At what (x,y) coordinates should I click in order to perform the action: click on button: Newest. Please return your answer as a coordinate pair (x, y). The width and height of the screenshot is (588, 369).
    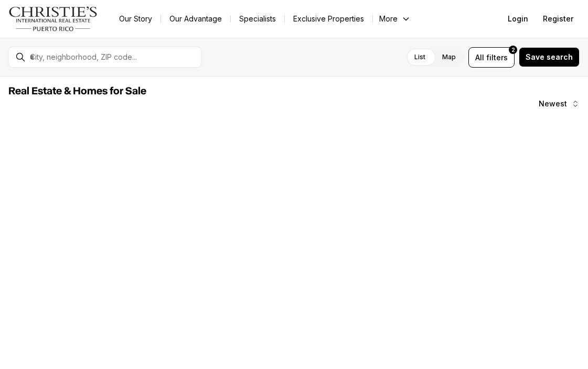
    Looking at the image, I should click on (559, 104).